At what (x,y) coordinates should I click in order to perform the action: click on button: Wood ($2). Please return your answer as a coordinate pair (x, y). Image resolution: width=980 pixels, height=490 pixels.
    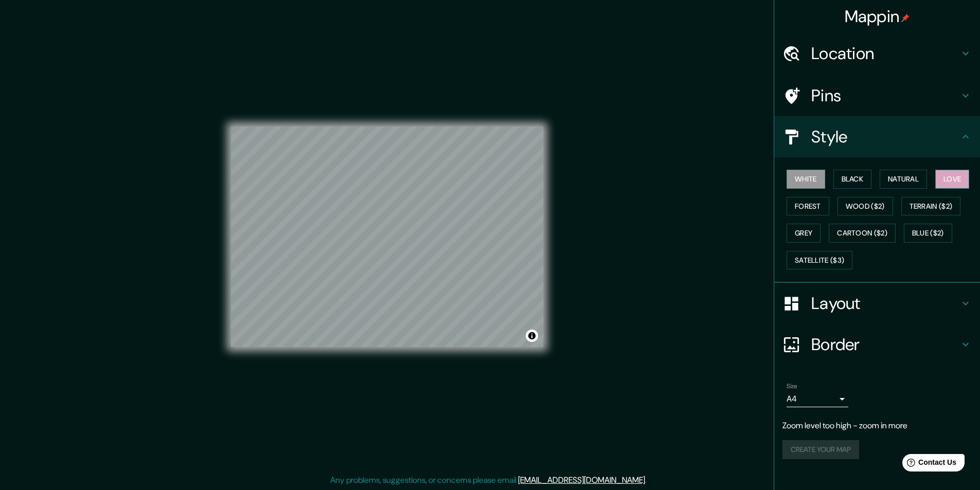
    Looking at the image, I should click on (865, 206).